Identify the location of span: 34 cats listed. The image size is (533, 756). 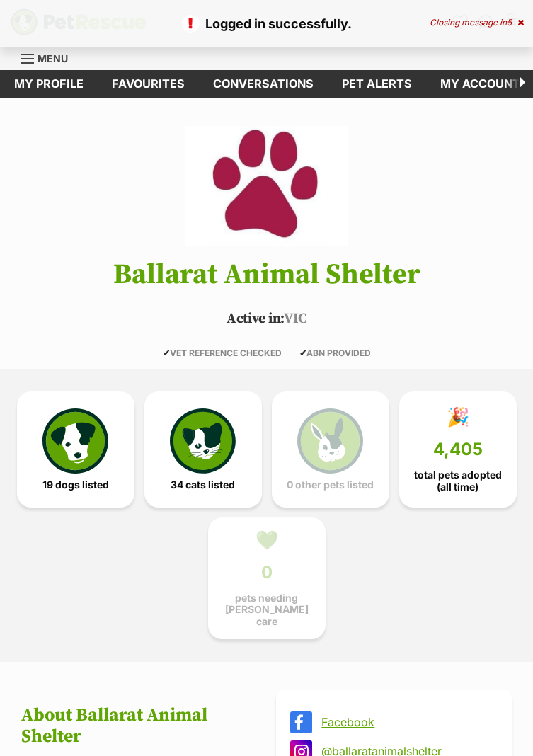
(202, 485).